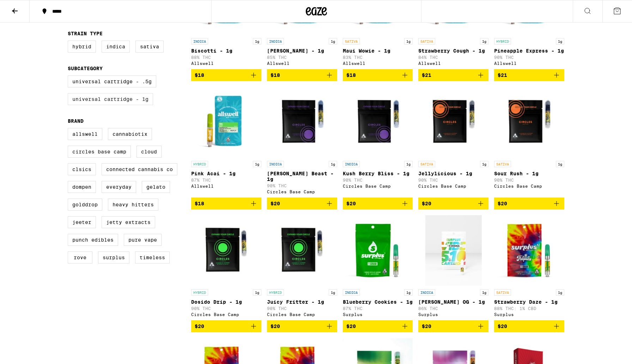 This screenshot has height=364, width=632. I want to click on a: Open page for Kush Berry Bliss - 1g from Circles Base Camp, so click(378, 142).